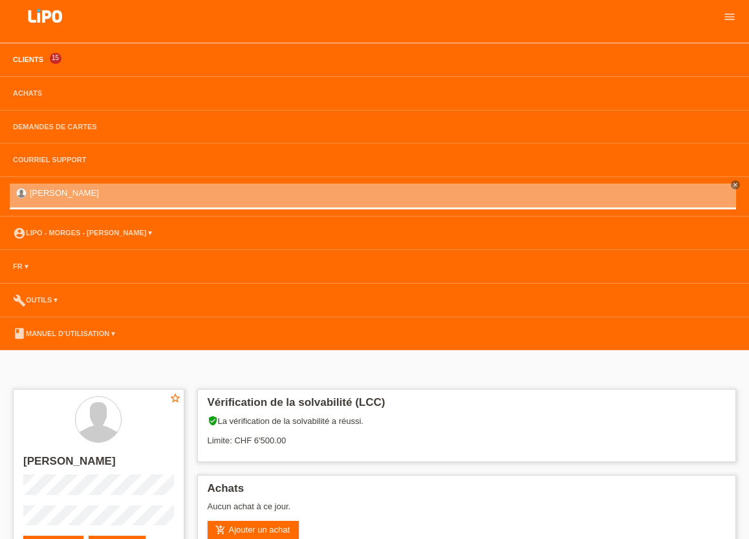  I want to click on a: star_border, so click(175, 399).